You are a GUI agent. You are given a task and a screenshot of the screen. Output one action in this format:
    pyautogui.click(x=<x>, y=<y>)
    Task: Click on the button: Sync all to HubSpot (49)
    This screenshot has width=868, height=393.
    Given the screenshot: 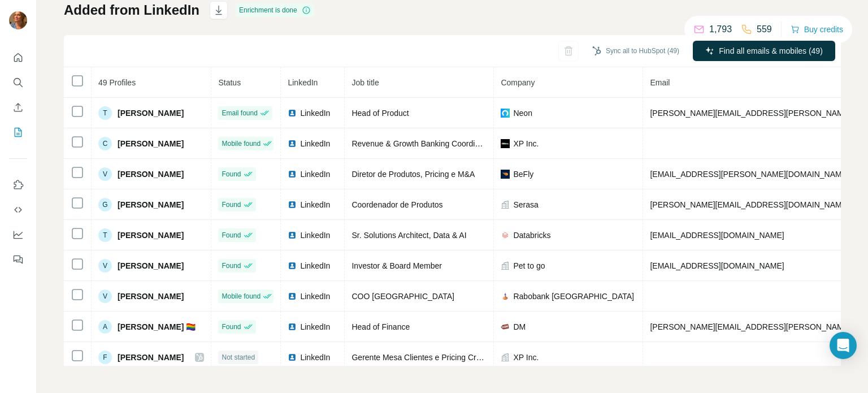 What is the action you would take?
    pyautogui.click(x=636, y=51)
    